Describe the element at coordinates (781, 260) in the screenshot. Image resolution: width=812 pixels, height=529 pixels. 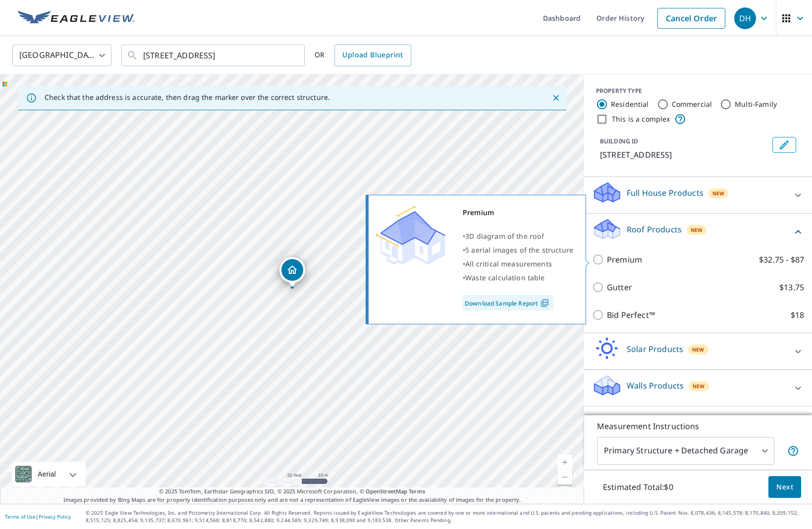
I see `p: $32.75 - $87` at that location.